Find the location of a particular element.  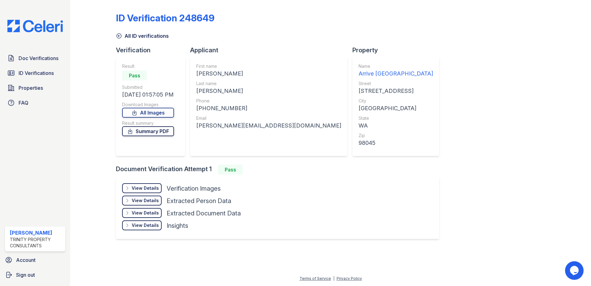

div: Zip is located at coordinates (396, 135).